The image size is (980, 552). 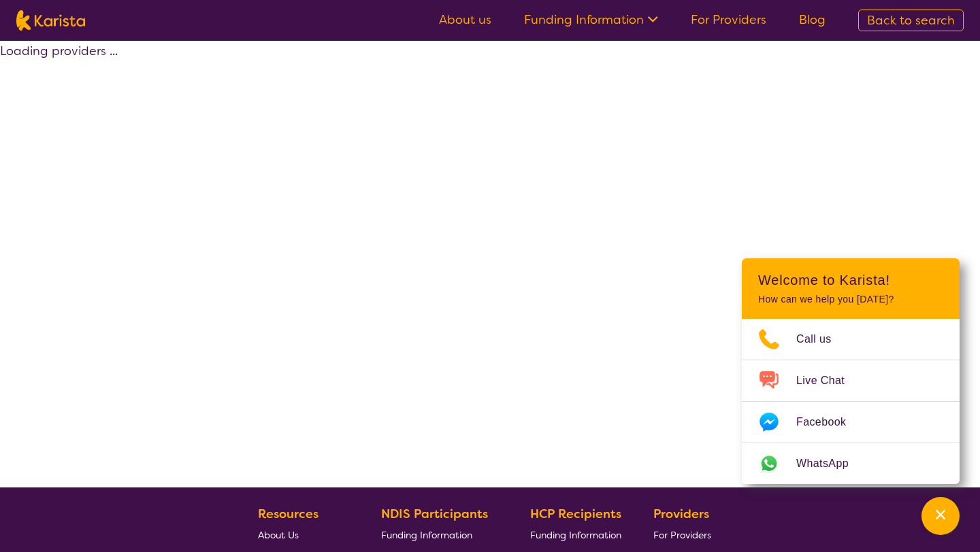 I want to click on b: HCP Recipients, so click(x=575, y=514).